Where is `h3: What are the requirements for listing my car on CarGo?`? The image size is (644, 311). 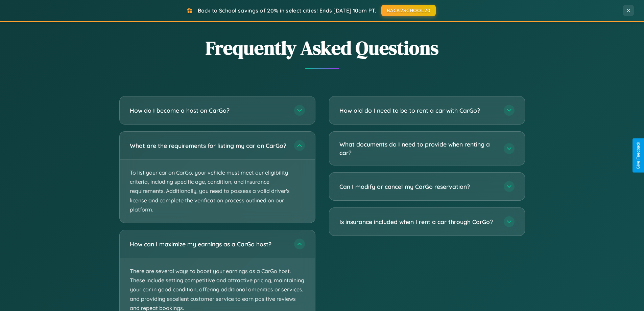
h3: What are the requirements for listing my car on CarGo? is located at coordinates (209, 146).